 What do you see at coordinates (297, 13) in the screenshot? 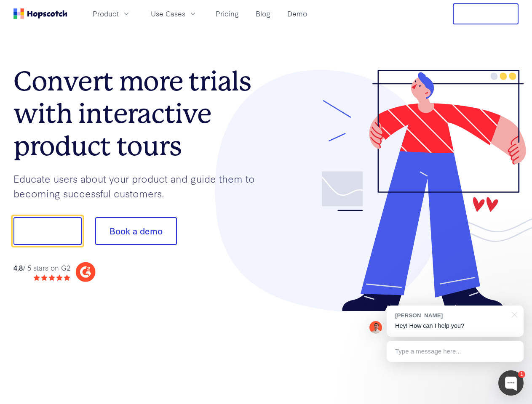
I see `a: Demo` at bounding box center [297, 13].